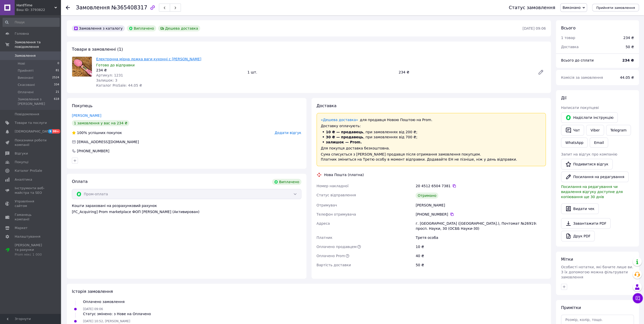 The height and width of the screenshot is (324, 644). I want to click on span: Маркет, so click(21, 228).